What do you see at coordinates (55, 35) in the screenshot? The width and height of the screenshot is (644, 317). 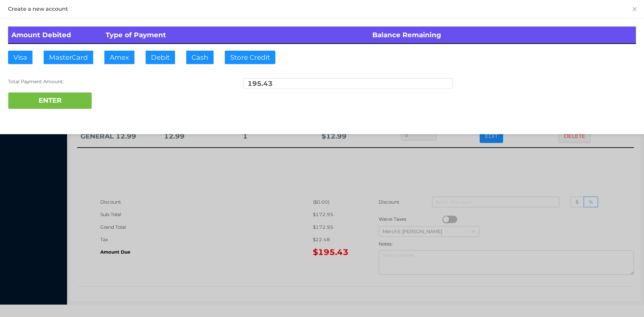 I see `th: Amount Debited` at bounding box center [55, 35].